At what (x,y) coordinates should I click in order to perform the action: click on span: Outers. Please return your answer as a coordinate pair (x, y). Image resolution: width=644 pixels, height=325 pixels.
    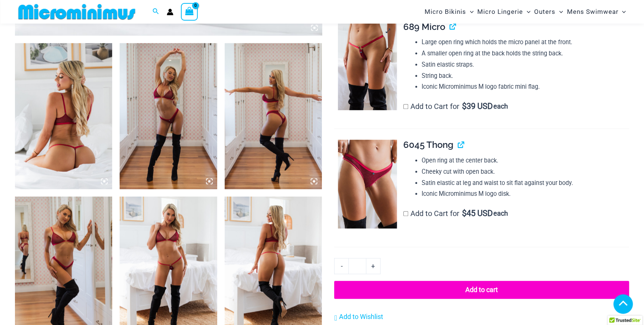
    Looking at the image, I should click on (545, 12).